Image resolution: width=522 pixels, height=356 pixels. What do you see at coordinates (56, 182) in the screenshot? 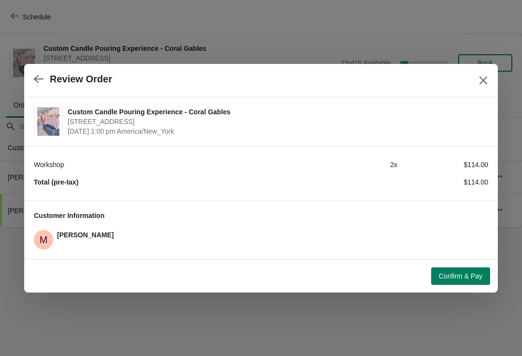
I see `strong: Total (pre-tax)` at bounding box center [56, 182].